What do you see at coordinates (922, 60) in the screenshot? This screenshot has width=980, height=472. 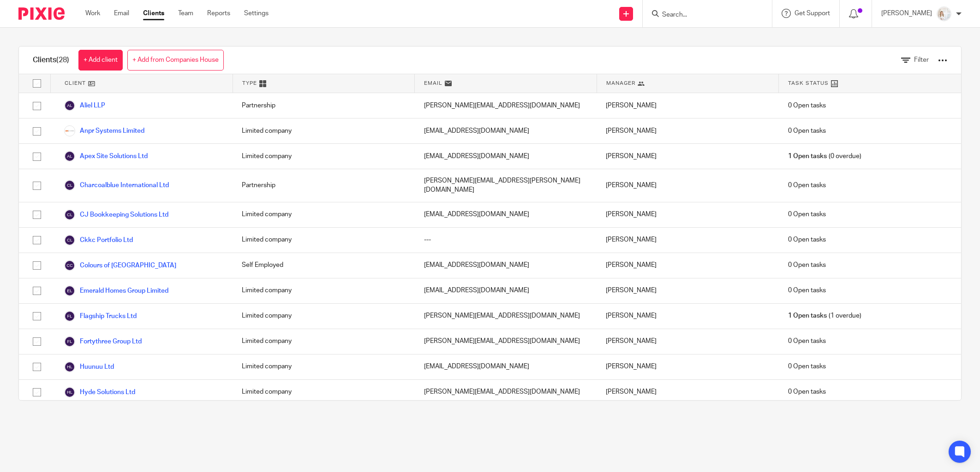 I see `span: Filter` at bounding box center [922, 60].